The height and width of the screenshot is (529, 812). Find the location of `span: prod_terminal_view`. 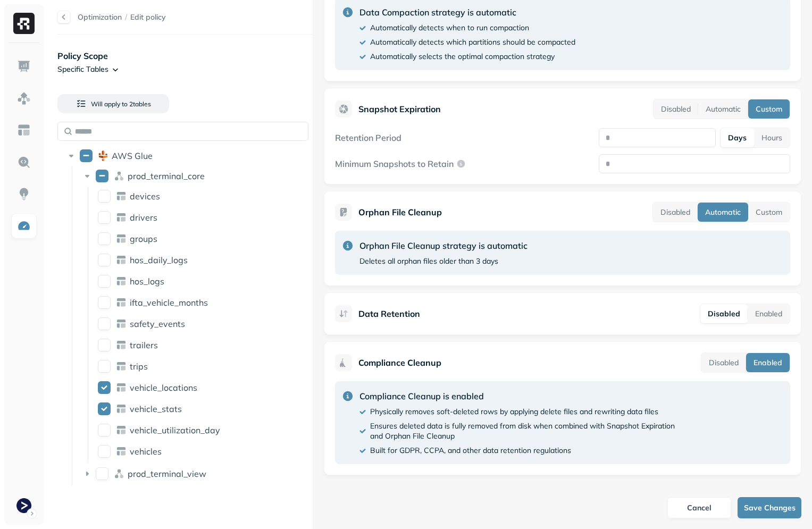

span: prod_terminal_view is located at coordinates (167, 473).